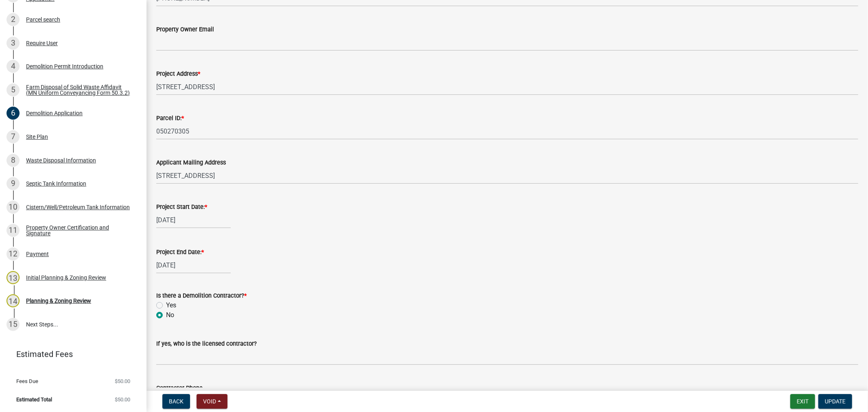 This screenshot has height=412, width=868. I want to click on div: 14, so click(13, 301).